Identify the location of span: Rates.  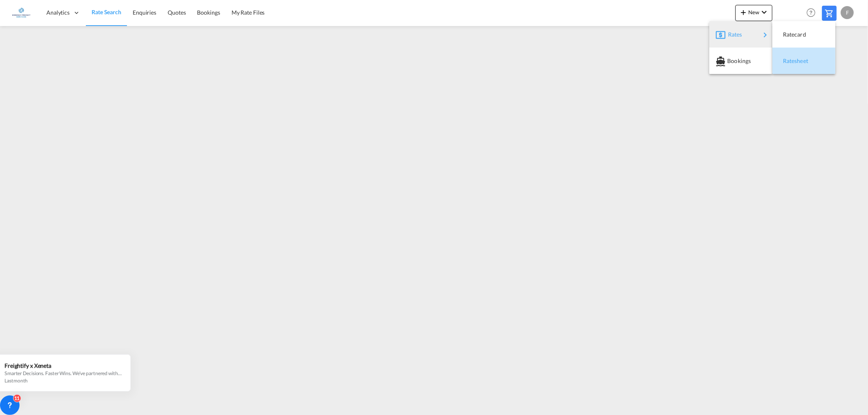
(733, 34).